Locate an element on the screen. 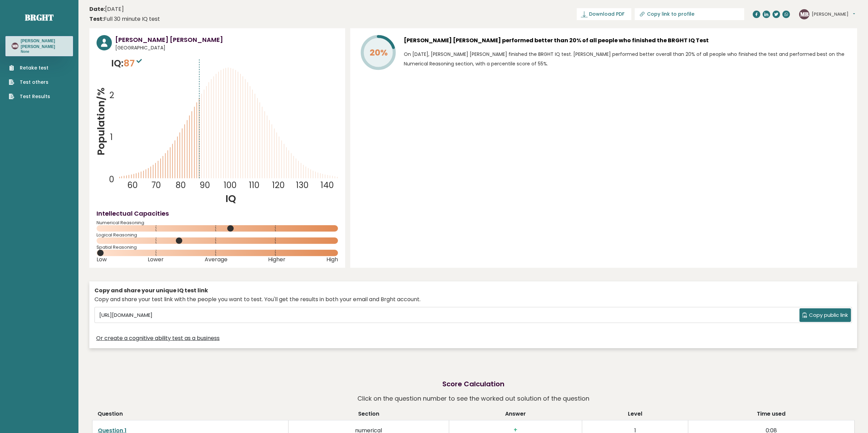 The width and height of the screenshot is (868, 433). tspan: 140 is located at coordinates (327, 185).